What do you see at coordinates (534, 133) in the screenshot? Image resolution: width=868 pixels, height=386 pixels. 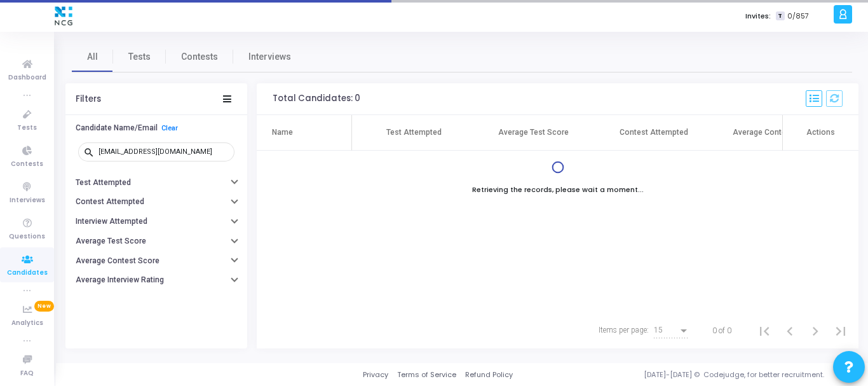 I see `th: Average Test Score` at bounding box center [534, 133].